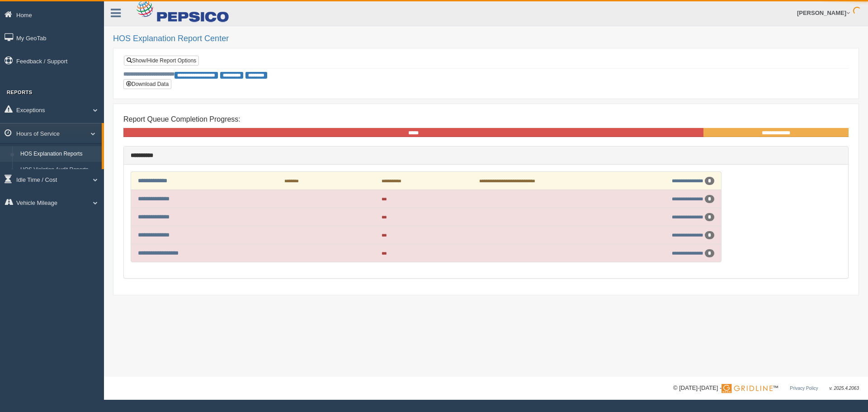 Image resolution: width=868 pixels, height=412 pixels. What do you see at coordinates (486, 39) in the screenshot?
I see `h2: HOS Explanation Report Center` at bounding box center [486, 39].